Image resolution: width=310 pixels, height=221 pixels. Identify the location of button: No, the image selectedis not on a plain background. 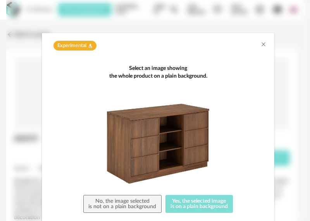
(123, 204).